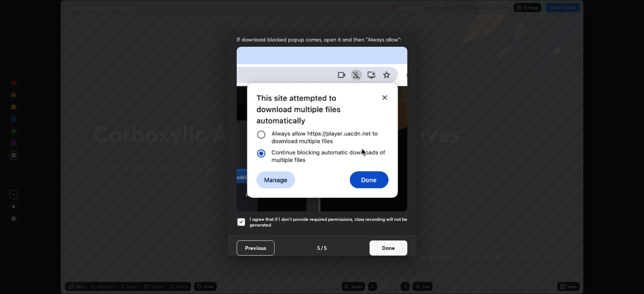  I want to click on h5: I agree that if I don't provide required permissions, class recording will not be generated, so click(329, 222).